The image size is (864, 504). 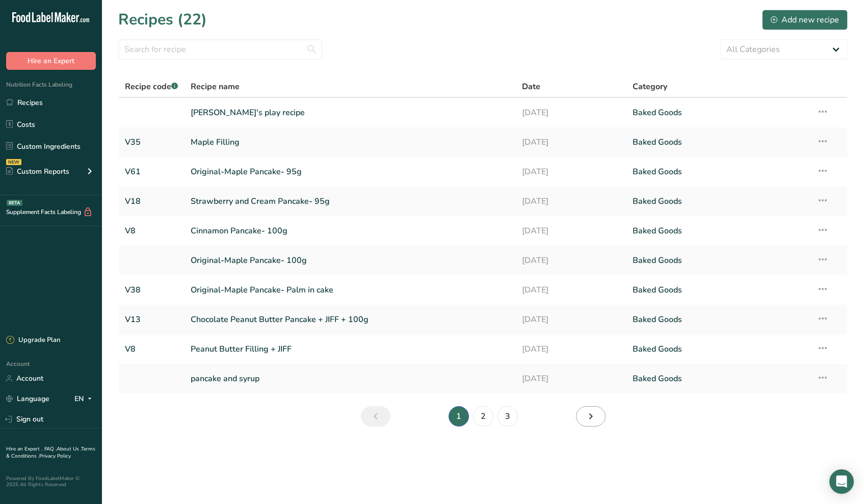 What do you see at coordinates (350, 349) in the screenshot?
I see `a: Peanut Butter Filling + JIFF` at bounding box center [350, 349].